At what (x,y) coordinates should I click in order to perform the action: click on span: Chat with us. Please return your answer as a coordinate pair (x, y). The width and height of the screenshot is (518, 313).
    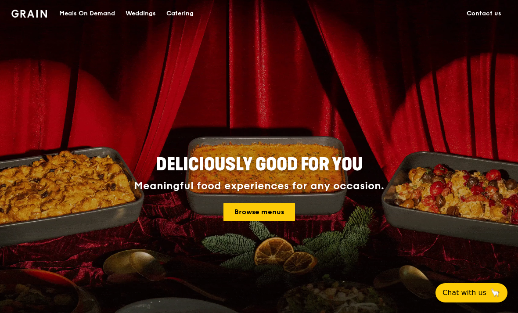
    Looking at the image, I should click on (464, 293).